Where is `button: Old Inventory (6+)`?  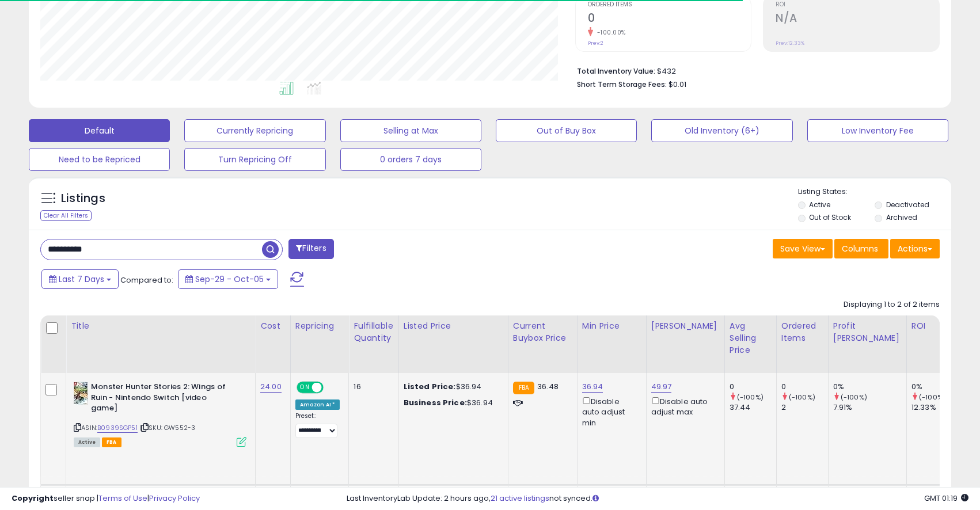 button: Old Inventory (6+) is located at coordinates (721, 131).